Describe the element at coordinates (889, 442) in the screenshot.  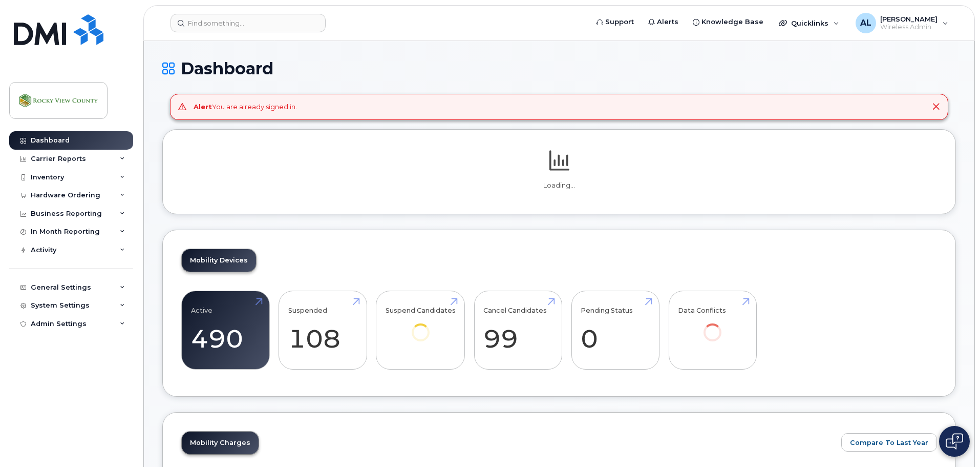
I see `span: Compare To Last Year` at that location.